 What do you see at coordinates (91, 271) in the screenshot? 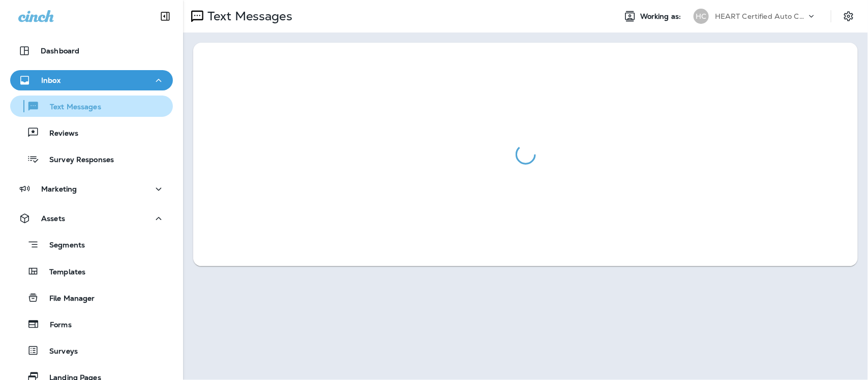
I see `button: Templates` at bounding box center [91, 271].